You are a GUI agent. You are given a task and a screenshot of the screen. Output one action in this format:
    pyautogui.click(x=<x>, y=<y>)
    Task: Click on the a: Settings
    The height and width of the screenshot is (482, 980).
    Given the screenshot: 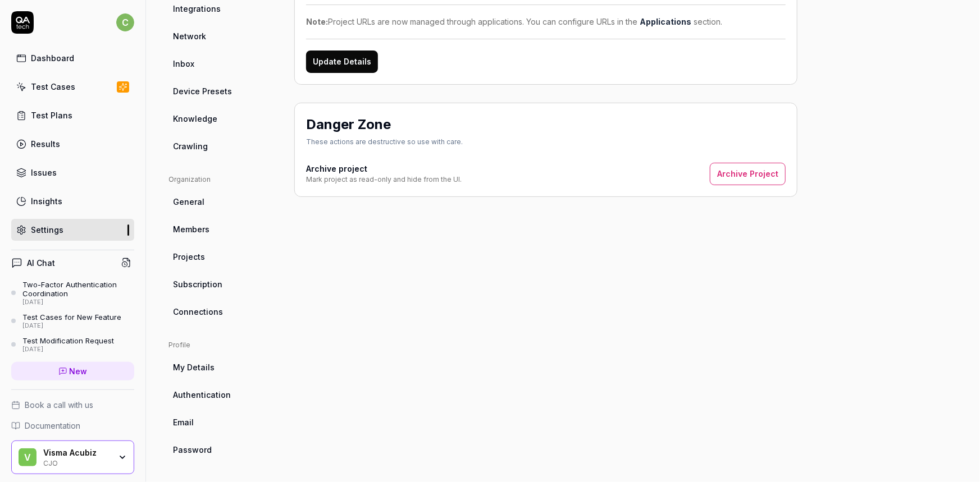 What is the action you would take?
    pyautogui.click(x=72, y=229)
    